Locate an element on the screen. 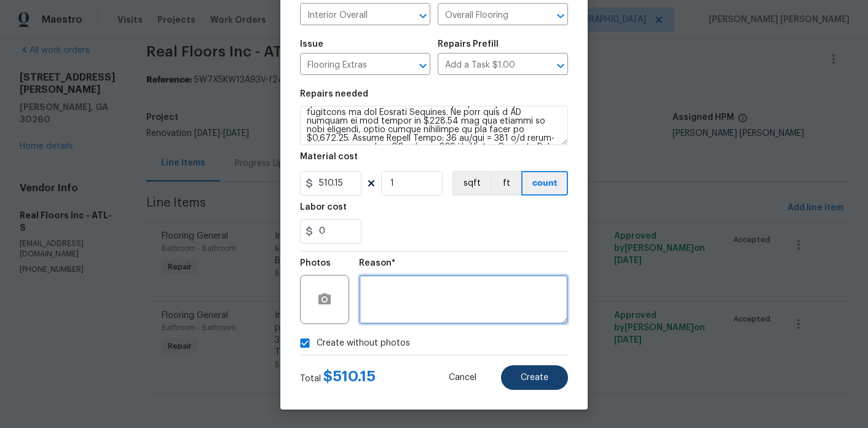 This screenshot has height=428, width=868. h5: Issue is located at coordinates (312, 44).